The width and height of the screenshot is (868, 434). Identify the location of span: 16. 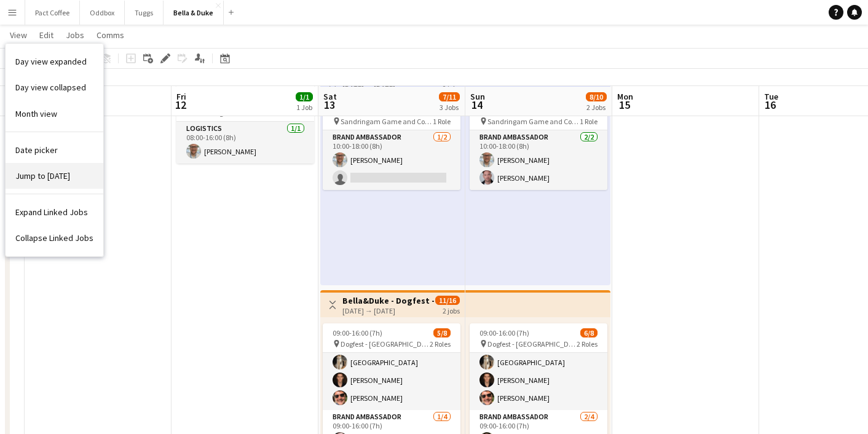
(770, 105).